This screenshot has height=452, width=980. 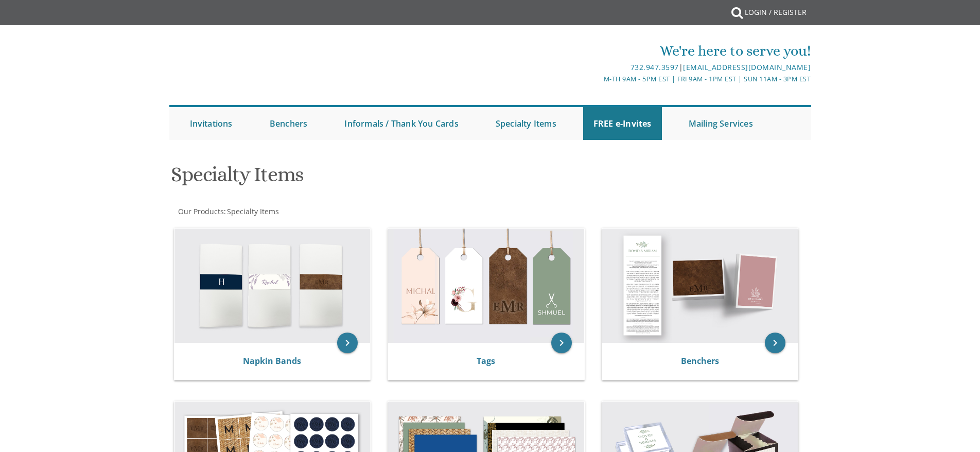 What do you see at coordinates (655, 67) in the screenshot?
I see `a: 732.947.3597` at bounding box center [655, 67].